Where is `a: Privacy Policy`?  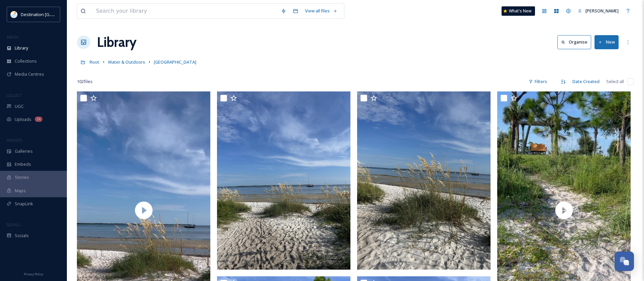
a: Privacy Policy is located at coordinates (33, 273).